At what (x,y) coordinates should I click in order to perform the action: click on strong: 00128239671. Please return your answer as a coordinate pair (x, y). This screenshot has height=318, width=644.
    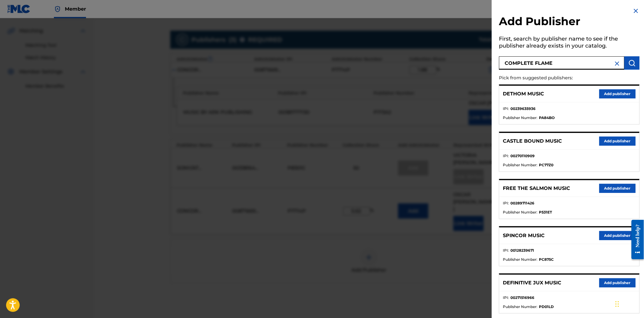
    Looking at the image, I should click on (523, 250).